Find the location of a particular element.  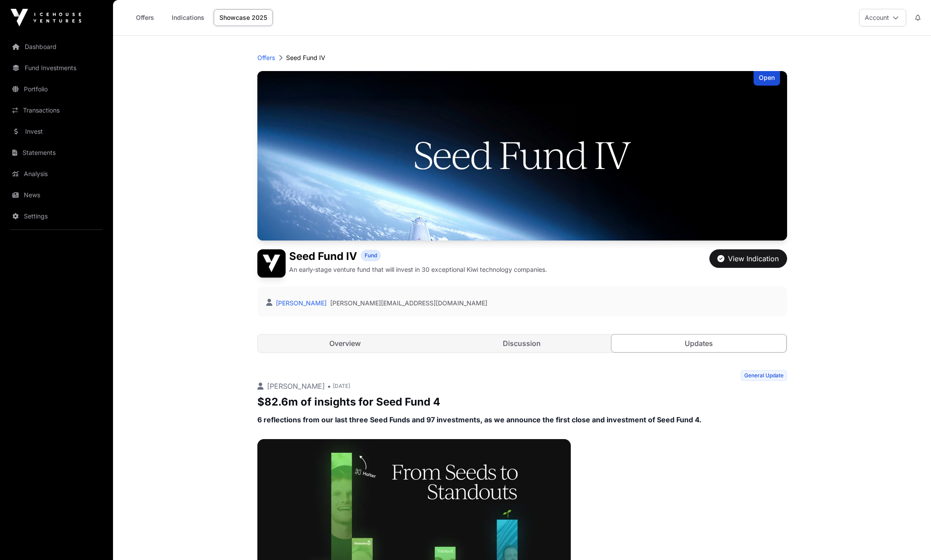

button: View Indication is located at coordinates (747, 259).